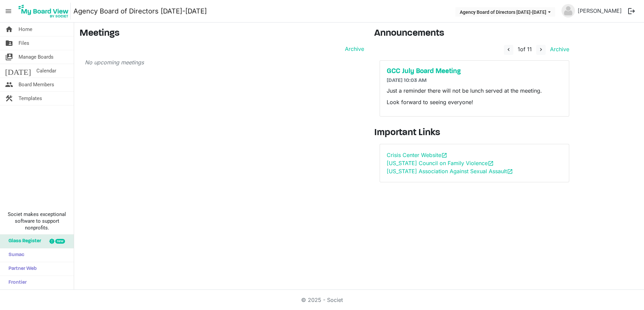 Image resolution: width=644 pixels, height=310 pixels. I want to click on button: navigate_next, so click(540, 50).